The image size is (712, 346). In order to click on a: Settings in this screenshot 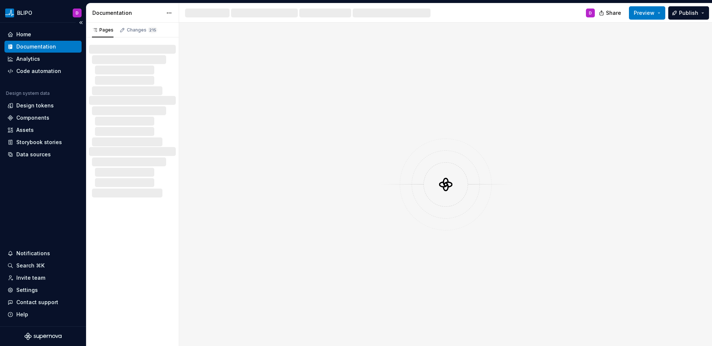, I will do `click(43, 290)`.